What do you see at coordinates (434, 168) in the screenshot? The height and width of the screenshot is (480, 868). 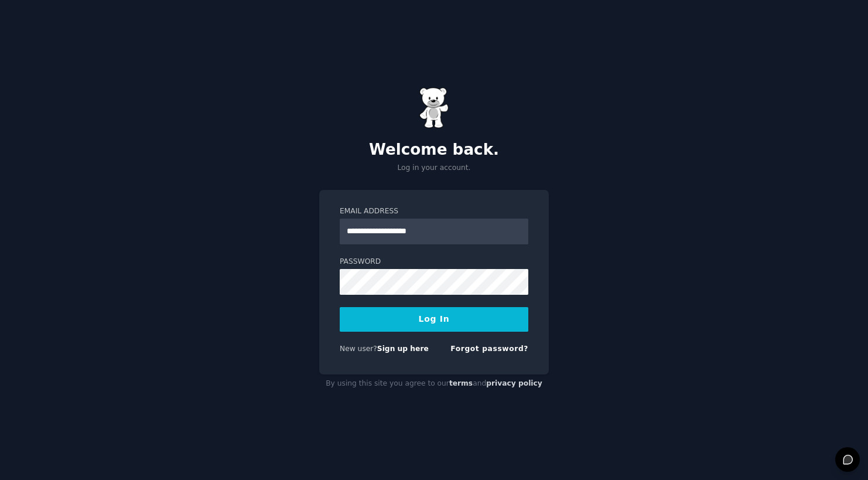 I see `p: Log in your account.` at bounding box center [434, 168].